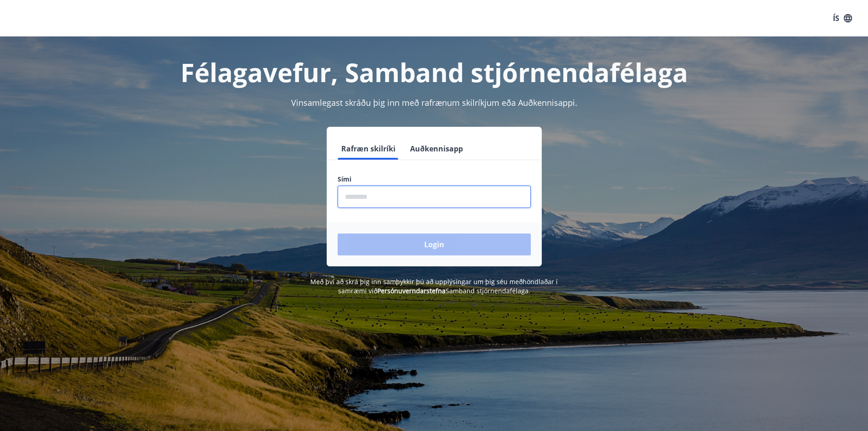 The image size is (868, 431). Describe the element at coordinates (368, 149) in the screenshot. I see `button: Rafræn skilríki` at that location.